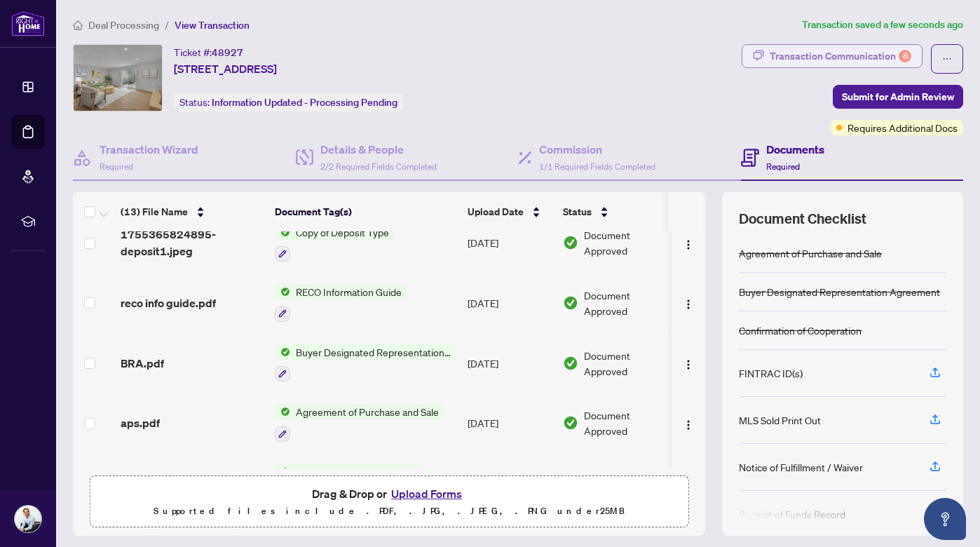 This screenshot has height=547, width=980. I want to click on span: Drag & Drop or, so click(389, 493).